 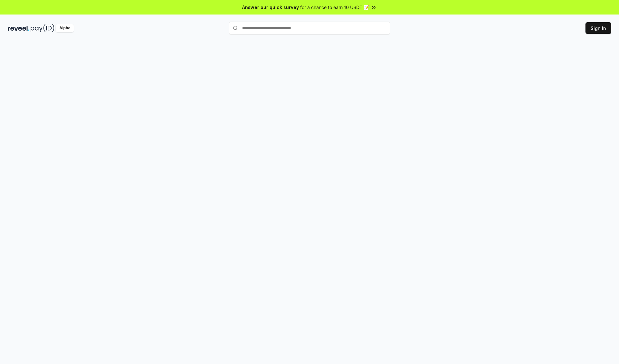 I want to click on div: Alpha, so click(x=65, y=28).